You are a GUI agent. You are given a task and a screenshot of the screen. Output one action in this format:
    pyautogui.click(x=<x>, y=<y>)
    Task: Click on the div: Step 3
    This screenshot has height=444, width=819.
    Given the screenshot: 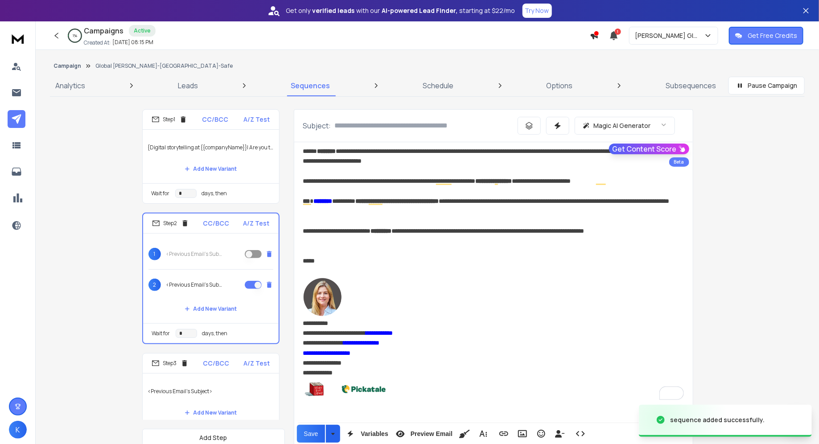 What is the action you would take?
    pyautogui.click(x=170, y=363)
    